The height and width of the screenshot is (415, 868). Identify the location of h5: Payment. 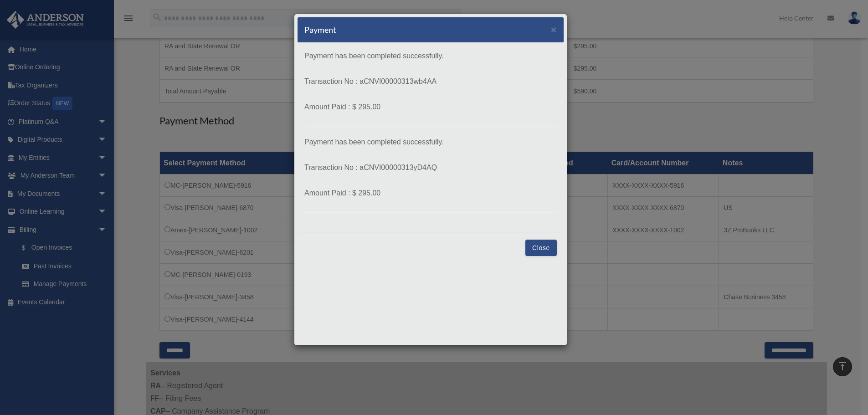
(320, 30).